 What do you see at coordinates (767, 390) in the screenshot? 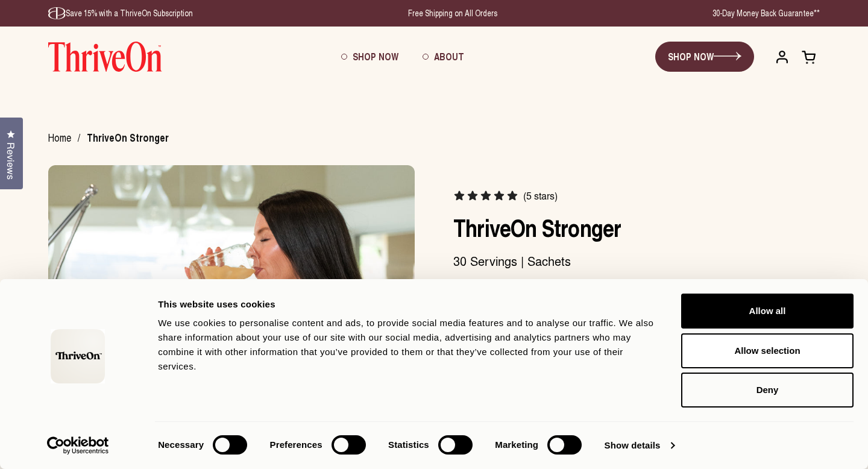
I see `button: Deny` at bounding box center [767, 390].